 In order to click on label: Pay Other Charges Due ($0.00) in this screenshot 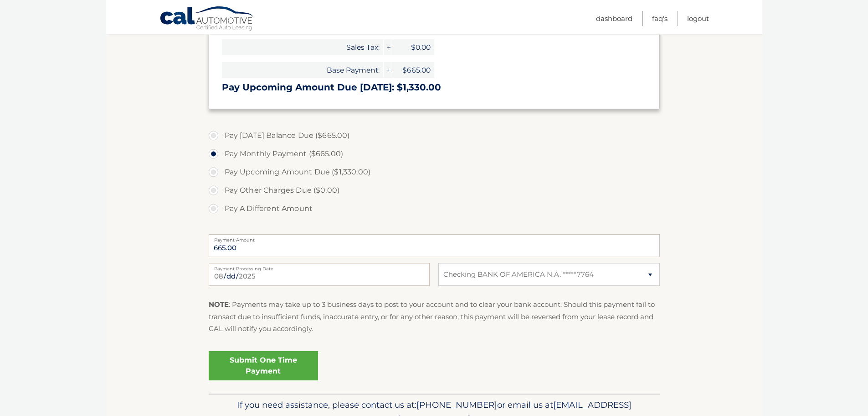, I will do `click(434, 190)`.